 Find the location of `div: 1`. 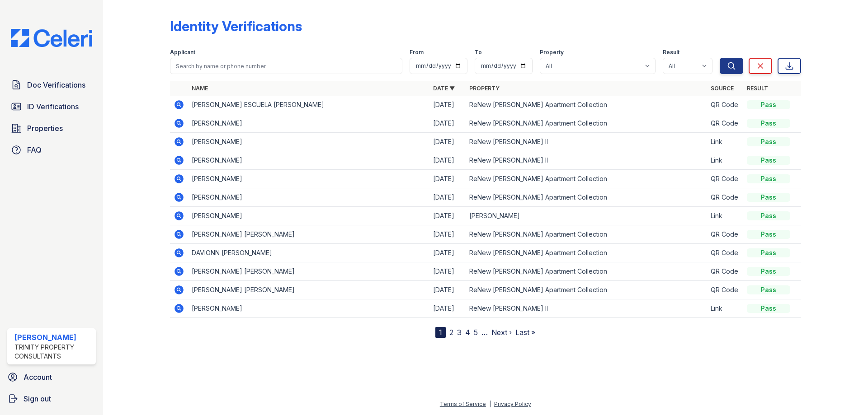

div: 1 is located at coordinates (440, 333).